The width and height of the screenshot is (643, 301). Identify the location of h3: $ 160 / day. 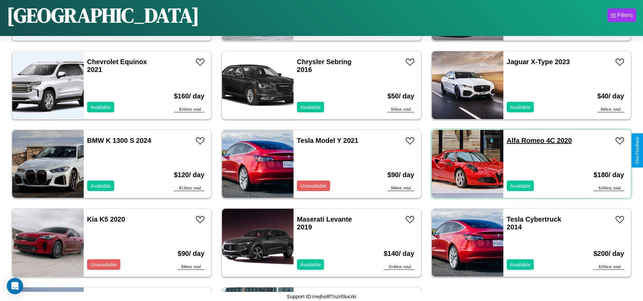
(189, 96).